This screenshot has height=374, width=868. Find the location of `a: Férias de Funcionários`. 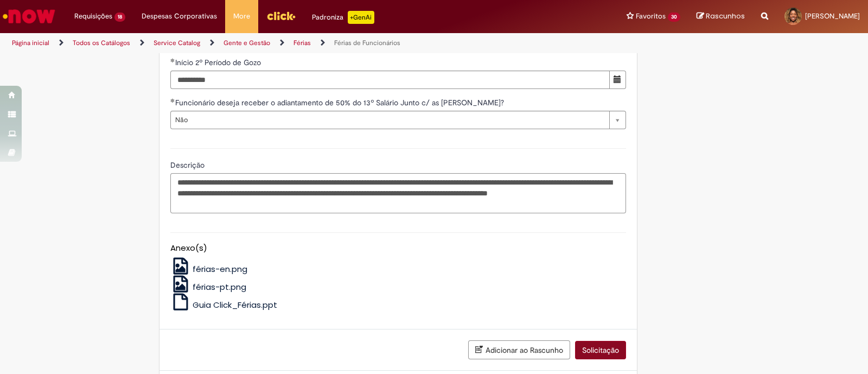

a: Férias de Funcionários is located at coordinates (367, 43).